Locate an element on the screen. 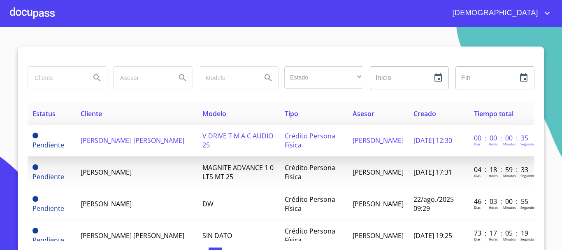  button: account of current user is located at coordinates (499, 13).